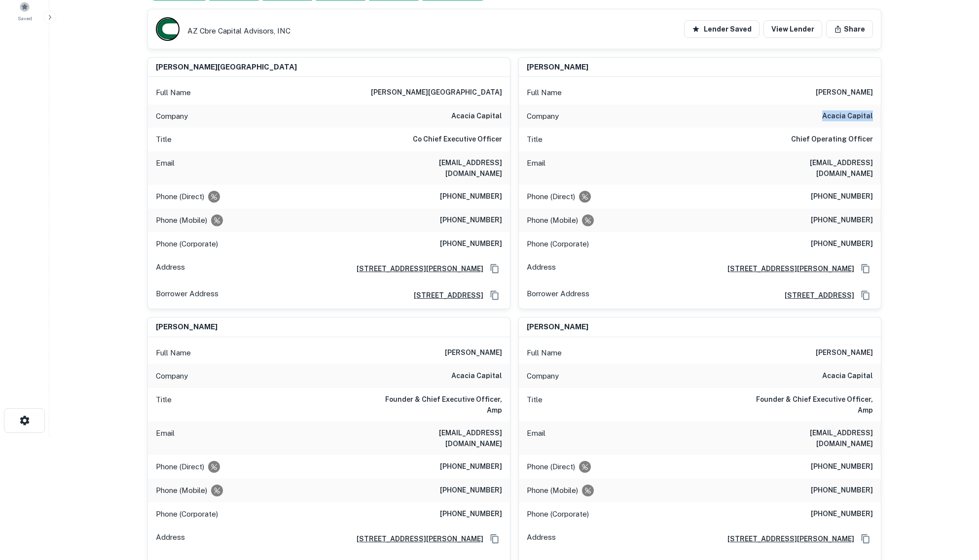 Image resolution: width=979 pixels, height=560 pixels. Describe the element at coordinates (792, 29) in the screenshot. I see `a: View Lender` at that location.